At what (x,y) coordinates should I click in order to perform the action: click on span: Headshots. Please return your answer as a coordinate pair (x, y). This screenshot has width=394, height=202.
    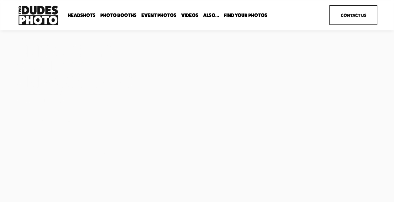
    Looking at the image, I should click on (81, 15).